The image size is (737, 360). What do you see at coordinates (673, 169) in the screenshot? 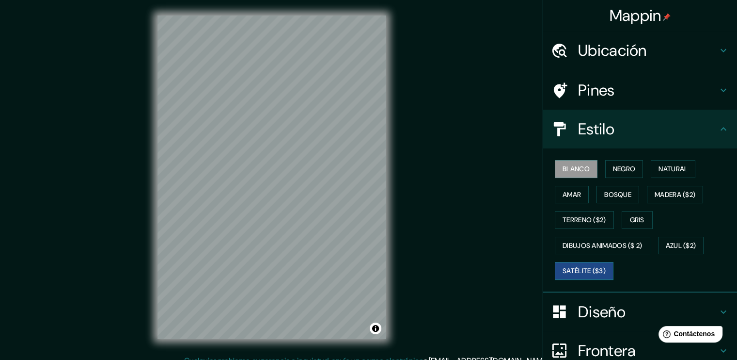
I see `font: Natural` at bounding box center [673, 169].